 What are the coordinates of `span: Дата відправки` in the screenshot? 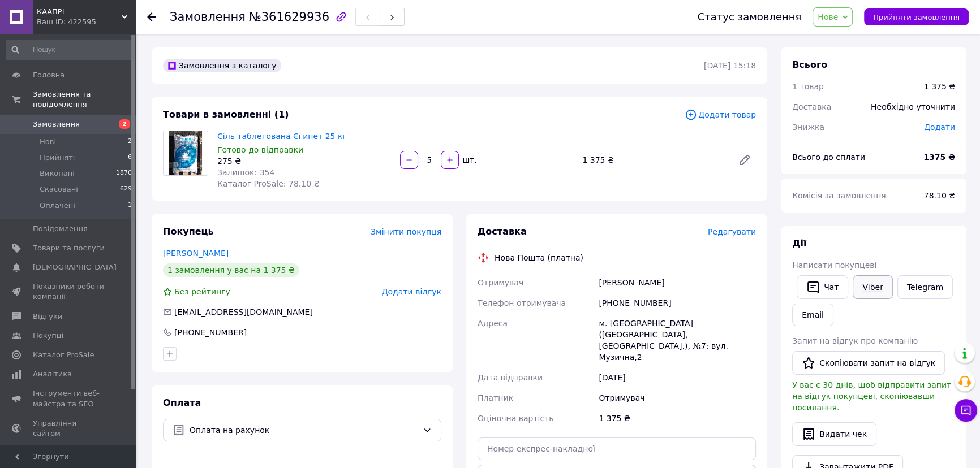 It's located at (510, 378).